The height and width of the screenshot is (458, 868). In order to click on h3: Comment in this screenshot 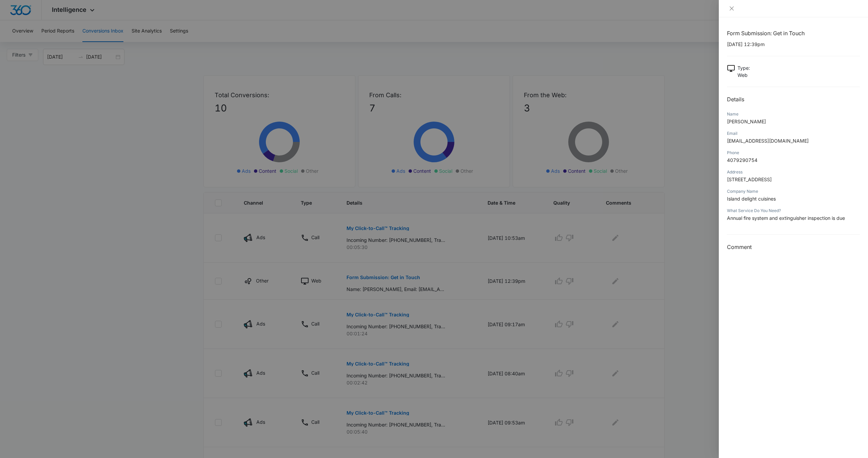, I will do `click(793, 247)`.